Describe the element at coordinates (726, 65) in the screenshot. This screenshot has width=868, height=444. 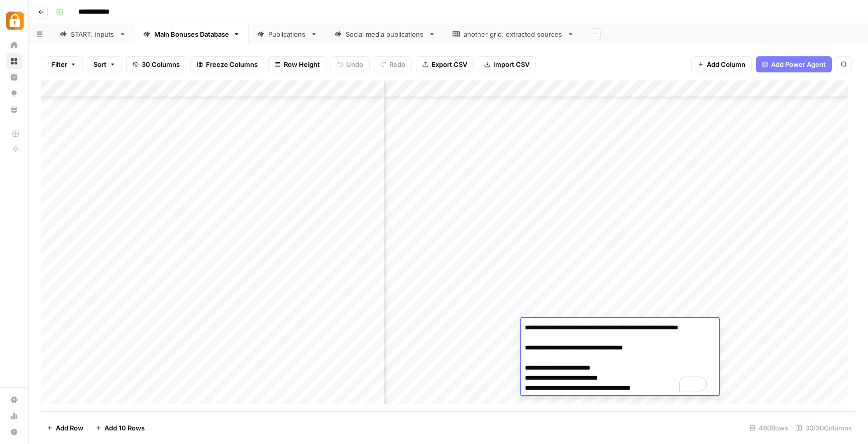
I see `span: Add Column` at that location.